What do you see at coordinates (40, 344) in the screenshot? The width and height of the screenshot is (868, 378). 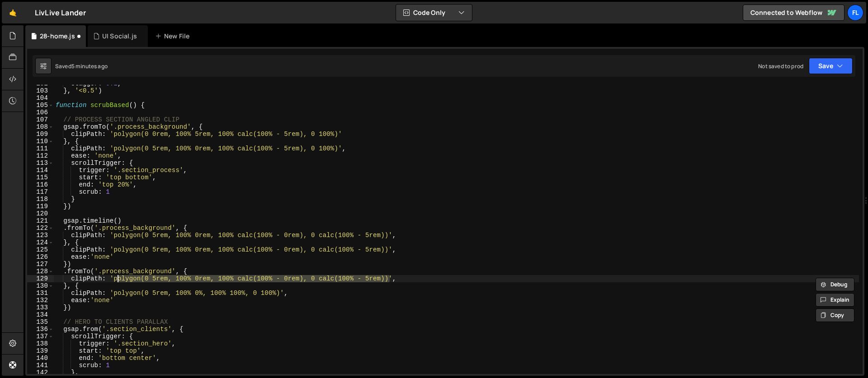 I see `div: 138` at bounding box center [40, 344].